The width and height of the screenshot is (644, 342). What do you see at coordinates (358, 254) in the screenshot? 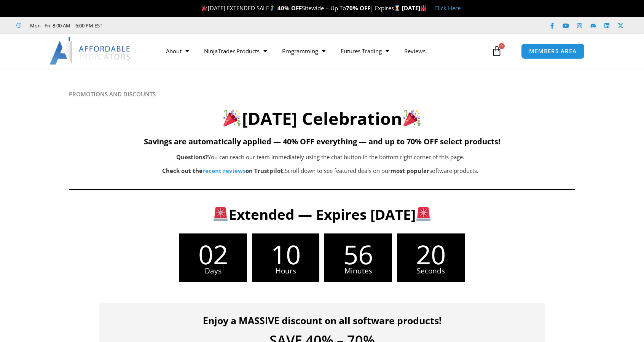
I see `span: 56` at bounding box center [358, 254].